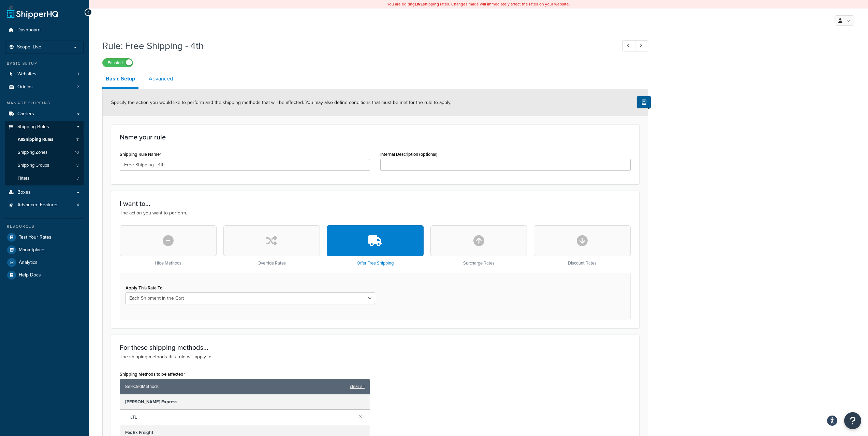  What do you see at coordinates (24, 179) in the screenshot?
I see `span: Filters` at bounding box center [24, 179].